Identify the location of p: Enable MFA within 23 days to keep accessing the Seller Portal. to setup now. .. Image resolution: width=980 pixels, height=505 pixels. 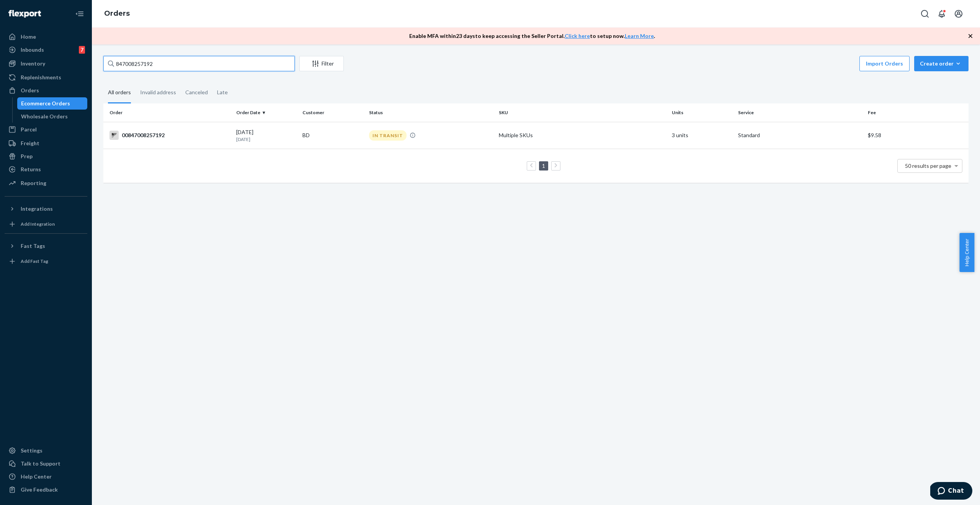
(532, 36).